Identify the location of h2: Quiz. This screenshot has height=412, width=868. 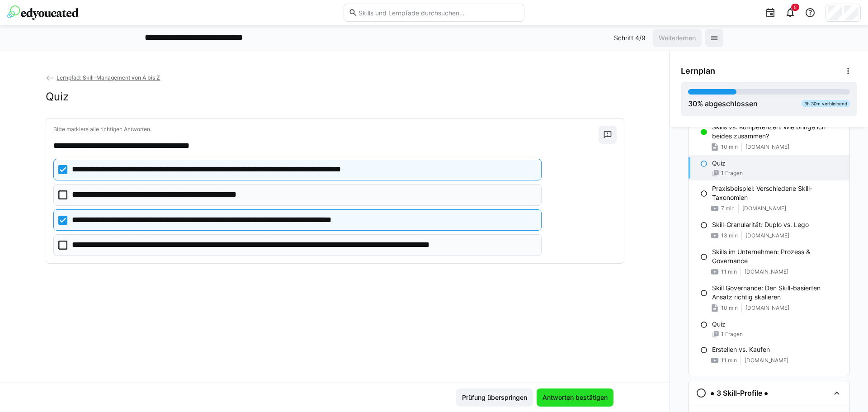
(57, 96).